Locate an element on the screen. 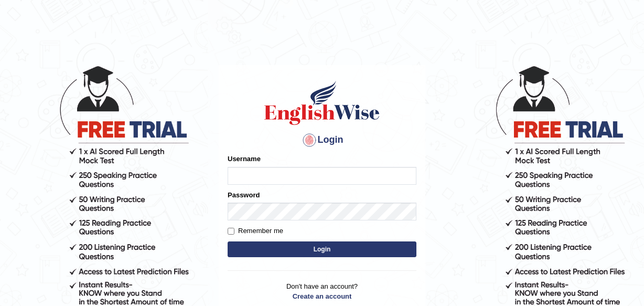 The image size is (644, 306). label: Username is located at coordinates (244, 158).